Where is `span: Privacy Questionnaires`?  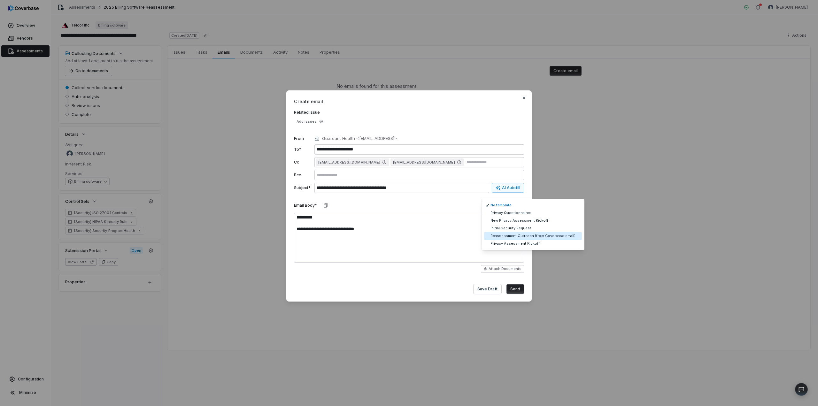 span: Privacy Questionnaires is located at coordinates (511, 213).